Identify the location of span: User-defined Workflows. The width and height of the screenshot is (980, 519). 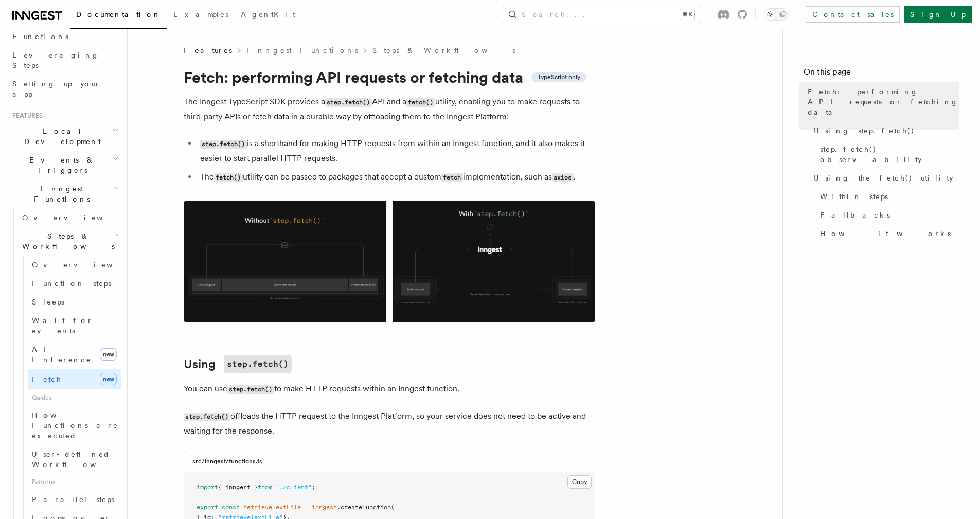
(78, 459).